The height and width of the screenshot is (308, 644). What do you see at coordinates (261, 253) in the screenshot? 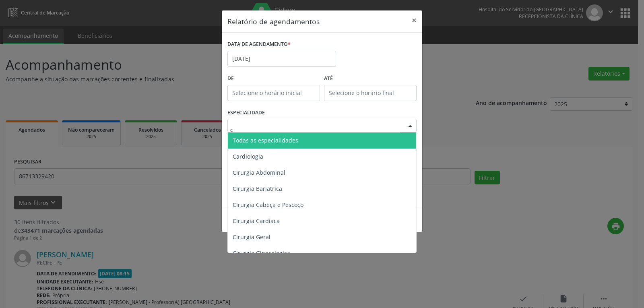
I see `span: Cirurgia Ginecologica` at bounding box center [261, 253].